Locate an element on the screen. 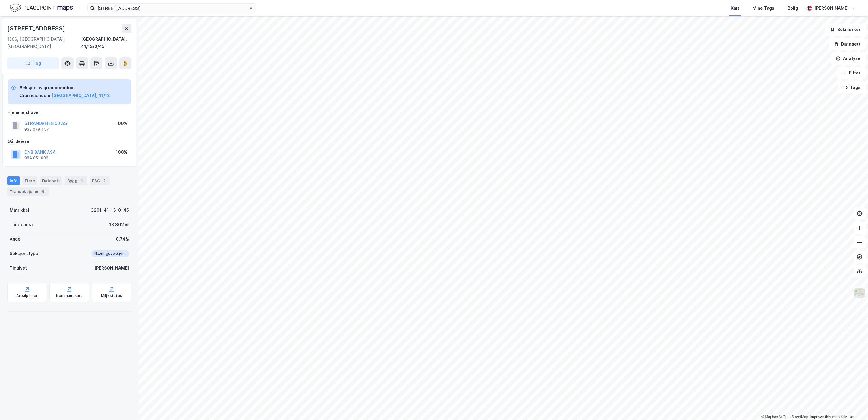  button: Bokmerker is located at coordinates (845, 29).